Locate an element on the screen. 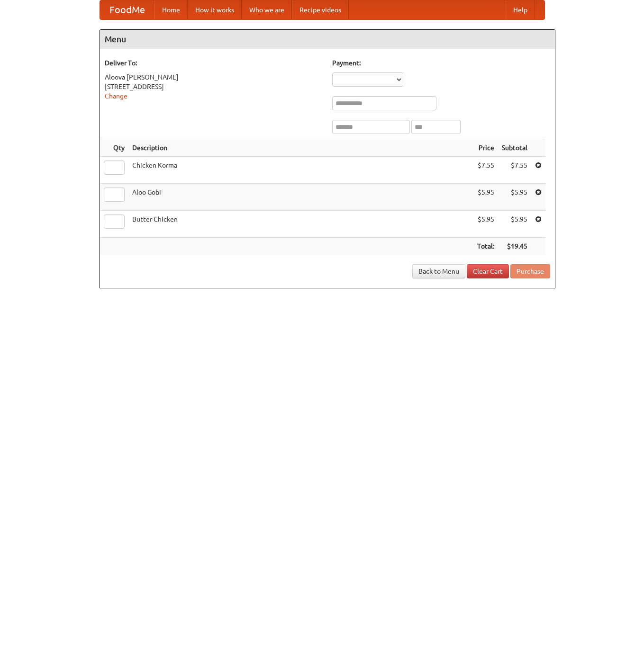 The image size is (644, 670). th: Total: is located at coordinates (486, 246).